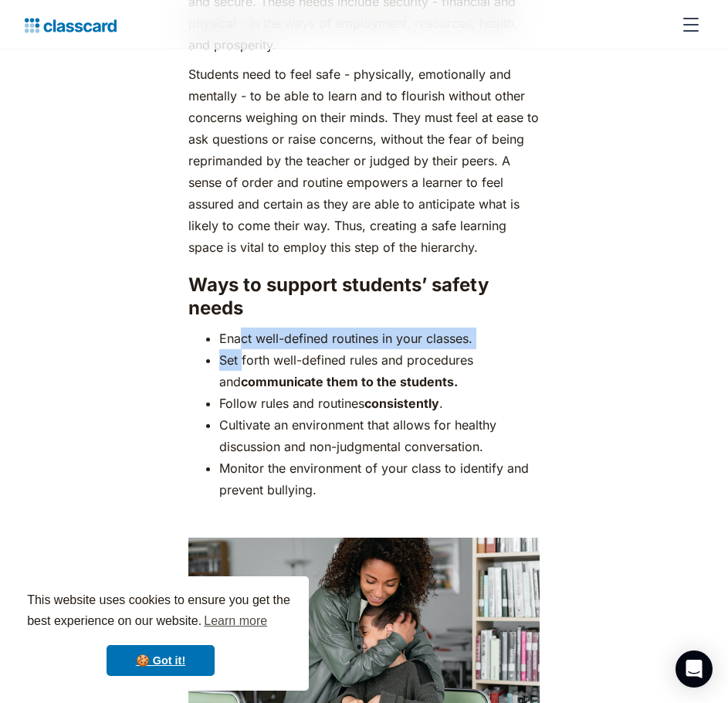 The image size is (728, 703). Describe the element at coordinates (160, 660) in the screenshot. I see `a: dismiss cookie message` at that location.